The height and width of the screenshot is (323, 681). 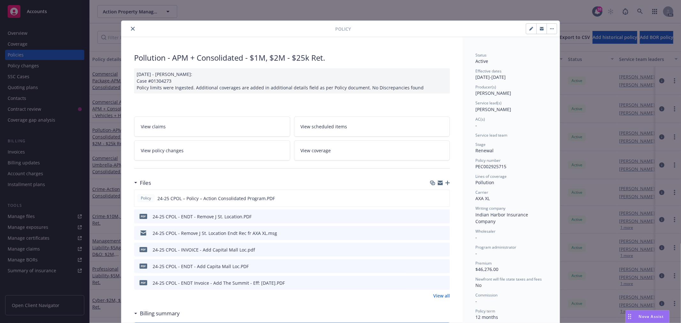 I want to click on span: 24-25 CPOL – Policy – Action Consolidated Program.PDF, so click(x=216, y=198).